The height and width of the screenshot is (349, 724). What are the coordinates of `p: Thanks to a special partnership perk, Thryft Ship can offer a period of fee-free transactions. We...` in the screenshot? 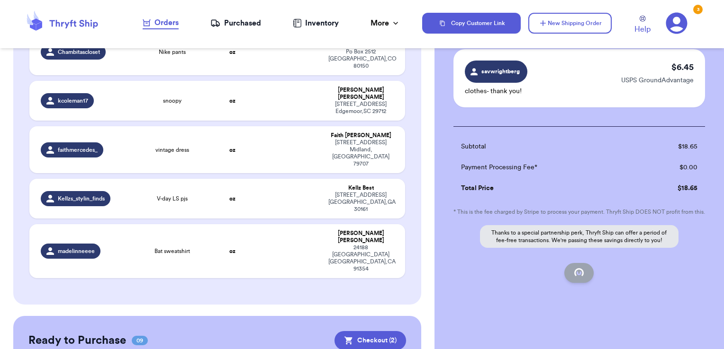 It's located at (579, 237).